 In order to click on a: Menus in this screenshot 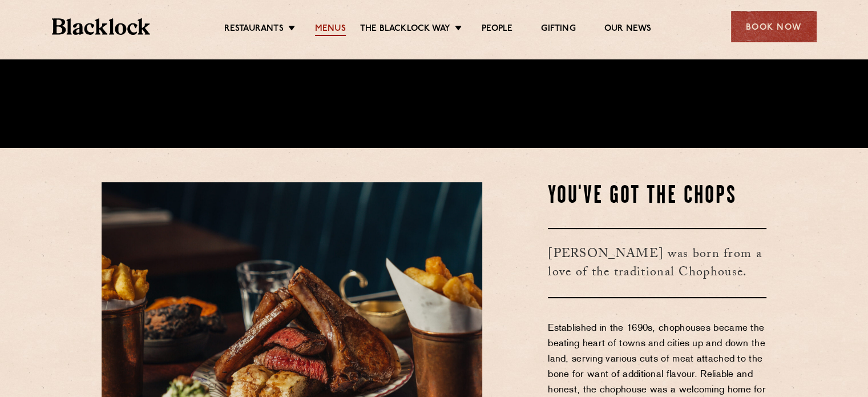, I will do `click(330, 29)`.